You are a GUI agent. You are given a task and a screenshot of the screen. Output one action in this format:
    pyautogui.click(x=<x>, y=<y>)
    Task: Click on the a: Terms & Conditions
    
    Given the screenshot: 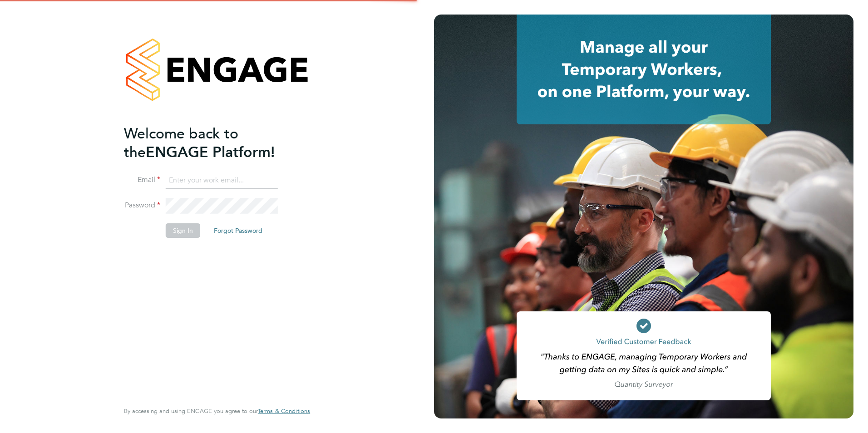 What is the action you would take?
    pyautogui.click(x=284, y=411)
    